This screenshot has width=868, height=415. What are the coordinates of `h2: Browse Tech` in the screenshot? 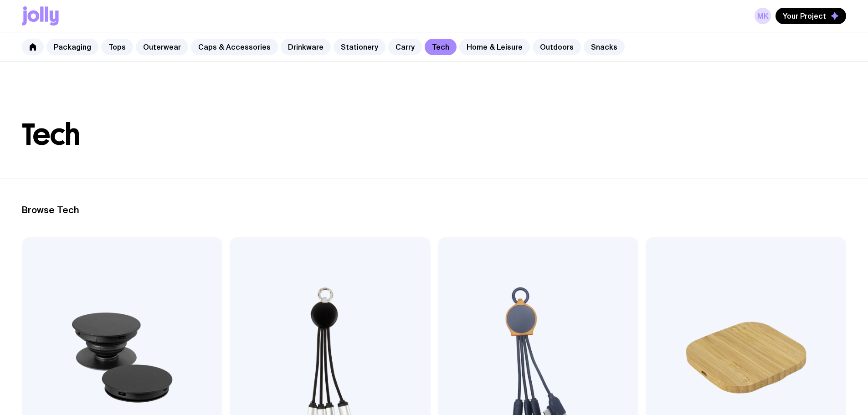 It's located at (434, 210).